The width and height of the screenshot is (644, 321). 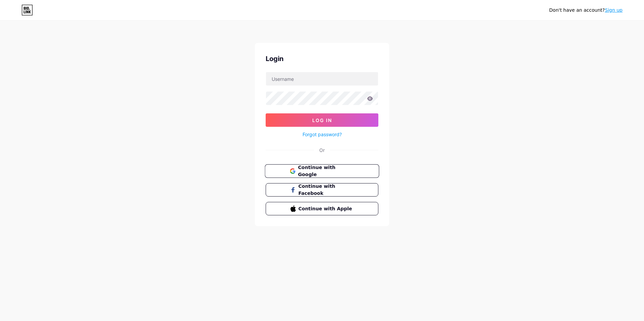 I want to click on a: Continue with Facebook, so click(x=322, y=190).